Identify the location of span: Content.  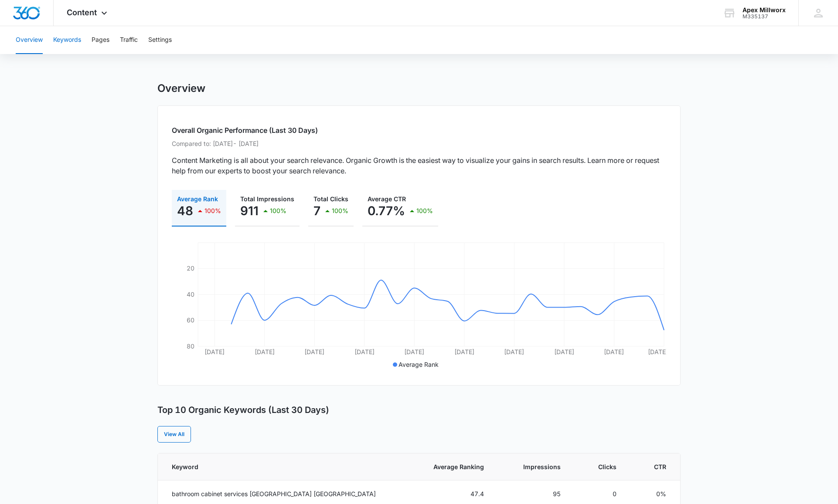
(82, 12).